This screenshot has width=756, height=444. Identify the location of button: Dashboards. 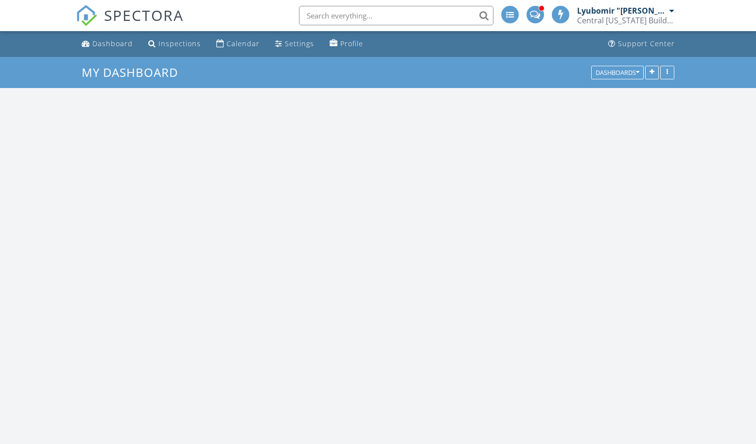
(617, 72).